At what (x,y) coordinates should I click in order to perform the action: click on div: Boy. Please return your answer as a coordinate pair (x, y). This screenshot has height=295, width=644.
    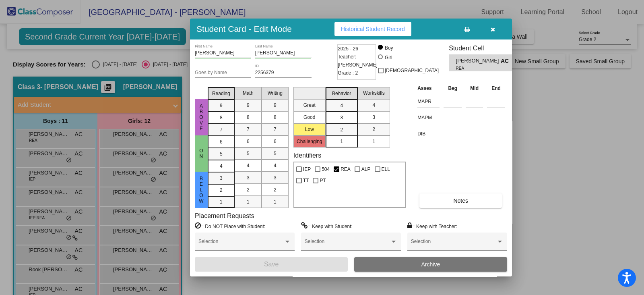
    Looking at the image, I should click on (389, 48).